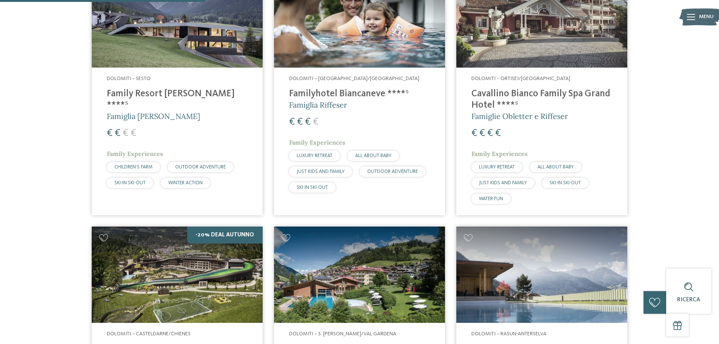 The height and width of the screenshot is (344, 719). Describe the element at coordinates (129, 78) in the screenshot. I see `span: Dolomiti – Sesto` at that location.